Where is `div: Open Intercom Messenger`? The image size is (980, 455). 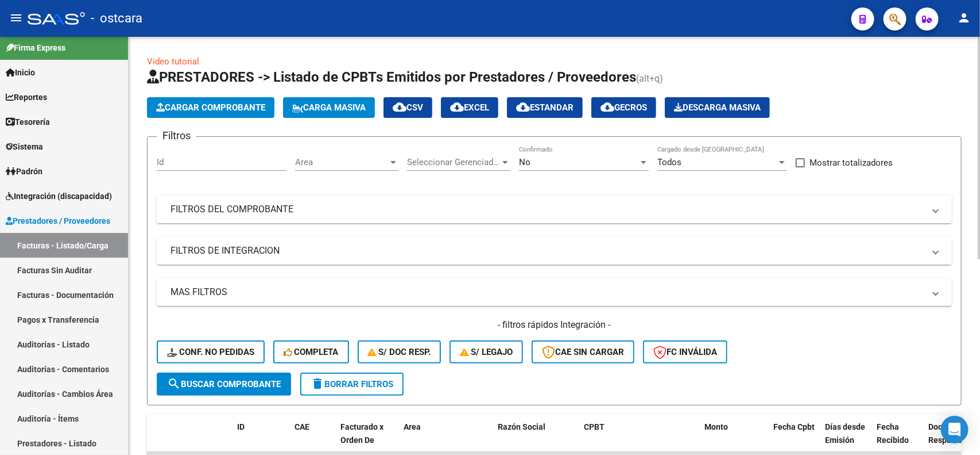
div: Open Intercom Messenger is located at coordinates (955, 429).